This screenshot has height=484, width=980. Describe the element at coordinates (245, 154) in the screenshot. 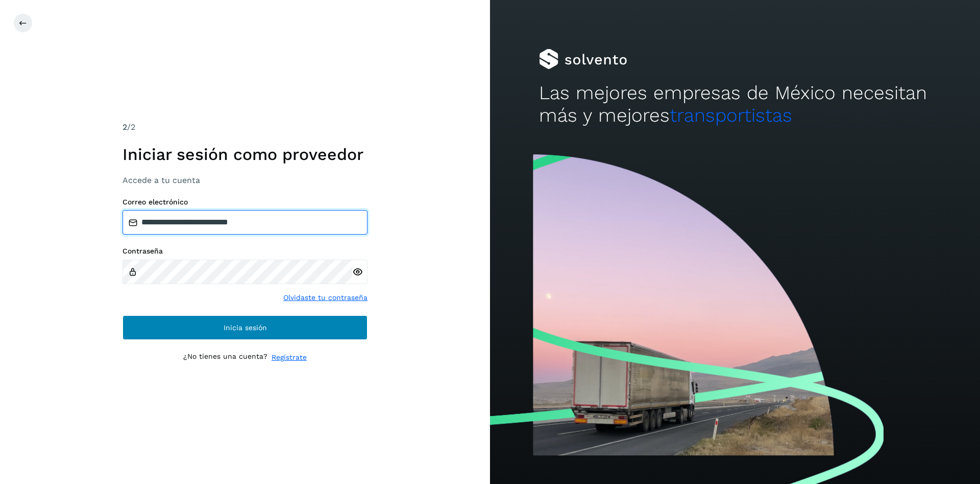

I see `h1: Iniciar sesión como proveedor` at that location.